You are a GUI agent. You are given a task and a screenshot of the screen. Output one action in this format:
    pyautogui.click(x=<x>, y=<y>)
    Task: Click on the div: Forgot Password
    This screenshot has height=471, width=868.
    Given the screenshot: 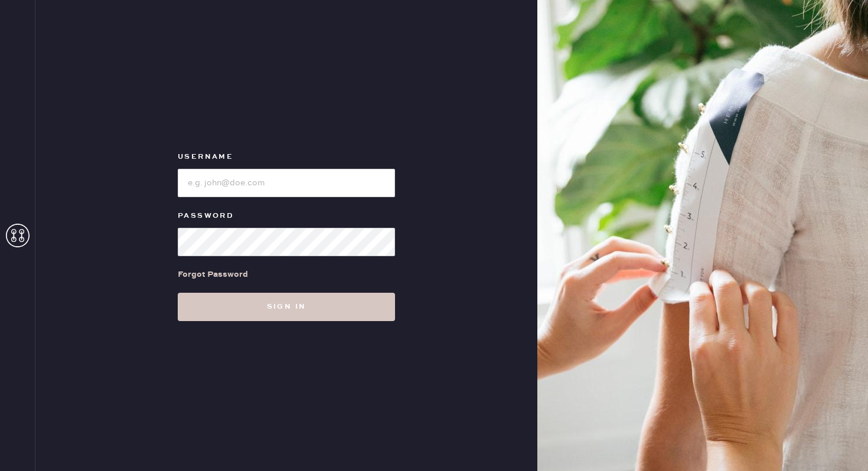 What is the action you would take?
    pyautogui.click(x=212, y=274)
    